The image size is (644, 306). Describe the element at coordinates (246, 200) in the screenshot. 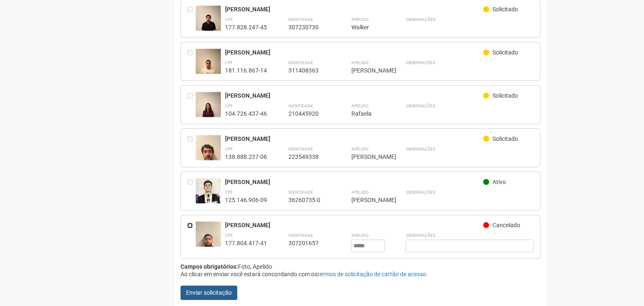

I see `div: 125.146.906-09` at that location.